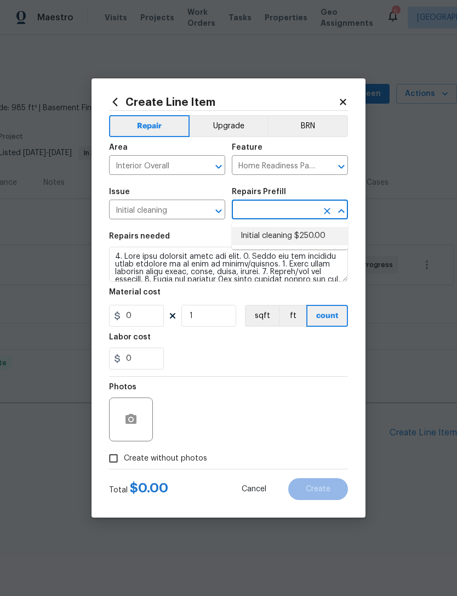  Describe the element at coordinates (228, 126) in the screenshot. I see `button: Upgrade` at that location.